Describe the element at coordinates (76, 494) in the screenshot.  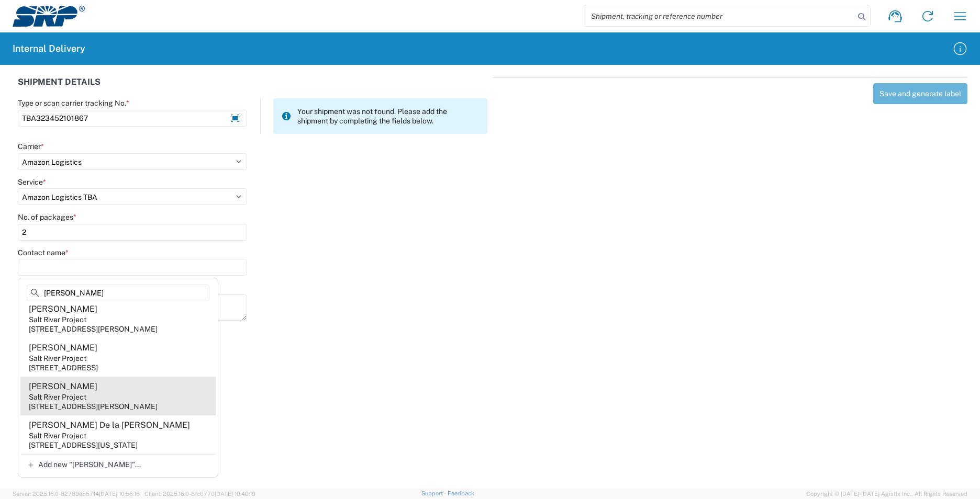
I see `span: Server: 2025.16.0-82789e55714` at that location.